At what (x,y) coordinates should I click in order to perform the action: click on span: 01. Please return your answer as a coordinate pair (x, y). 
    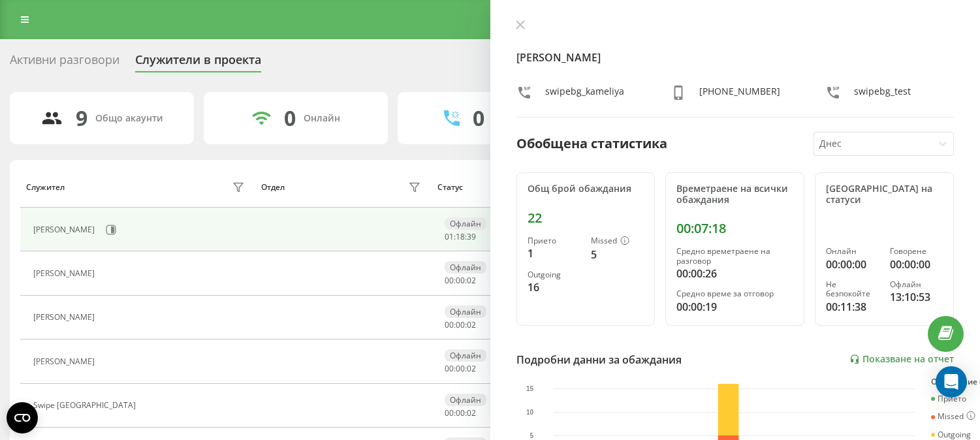
    Looking at the image, I should click on (449, 236).